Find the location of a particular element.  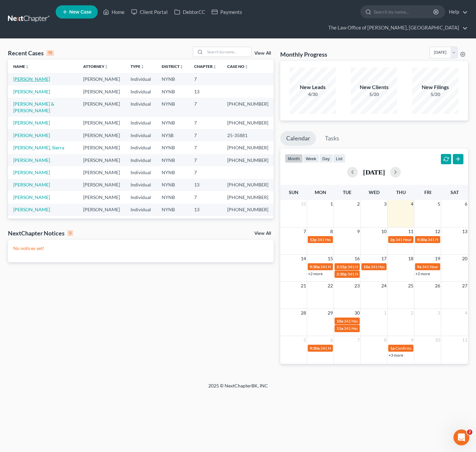

a: Client Portal is located at coordinates (149, 12).